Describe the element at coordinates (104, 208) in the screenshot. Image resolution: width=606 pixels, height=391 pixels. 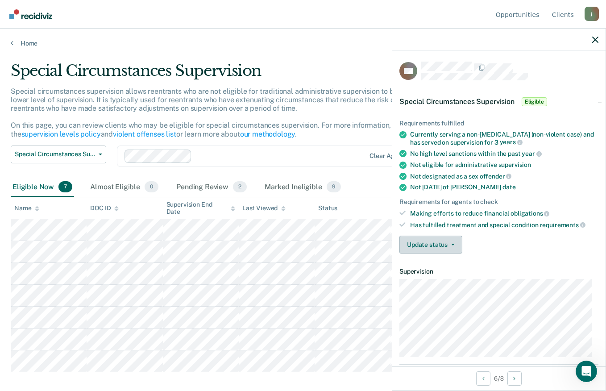
I see `div: DOC ID` at that location.